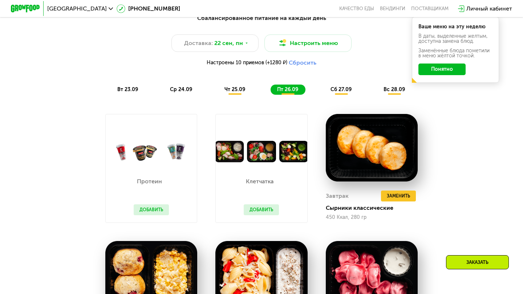 The image size is (523, 294). I want to click on div: Заменённые блюда пометили в меню жёлтой точкой., so click(456, 53).